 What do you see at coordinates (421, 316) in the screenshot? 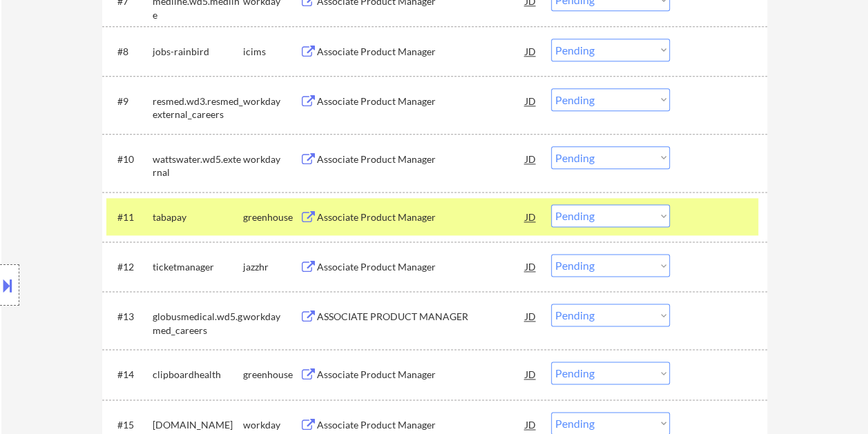
I see `div: ASSOCIATE PRODUCT MANAGER` at bounding box center [421, 316].